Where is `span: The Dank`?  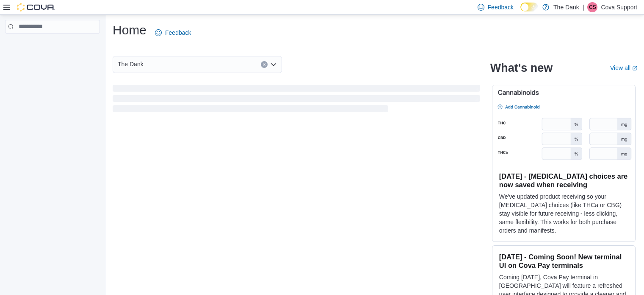 span: The Dank is located at coordinates (130, 64).